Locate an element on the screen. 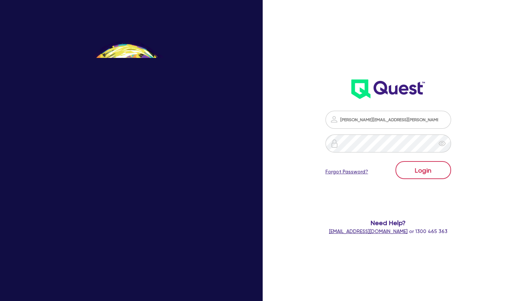 Image resolution: width=525 pixels, height=301 pixels. input: Email address is located at coordinates (388, 120).